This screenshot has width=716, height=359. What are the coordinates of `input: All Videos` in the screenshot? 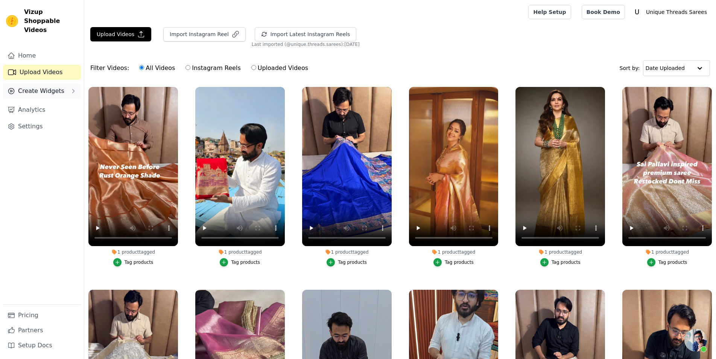 It's located at (141, 67).